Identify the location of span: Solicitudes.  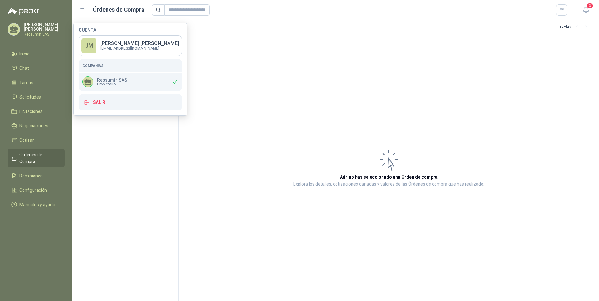
(30, 97).